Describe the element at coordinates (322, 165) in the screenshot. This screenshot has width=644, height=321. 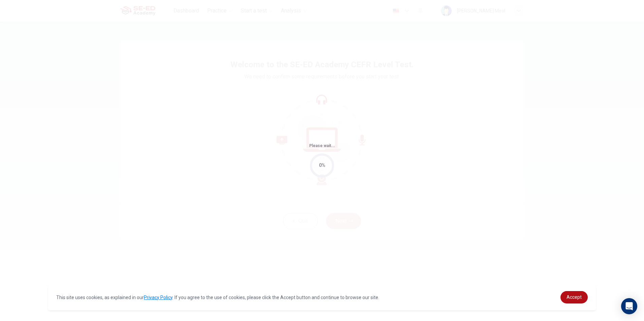
I see `div: 0%` at that location.